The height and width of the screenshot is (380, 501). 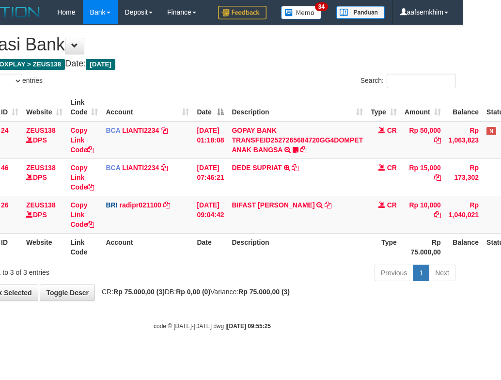 What do you see at coordinates (111, 205) in the screenshot?
I see `span: BRI` at bounding box center [111, 205].